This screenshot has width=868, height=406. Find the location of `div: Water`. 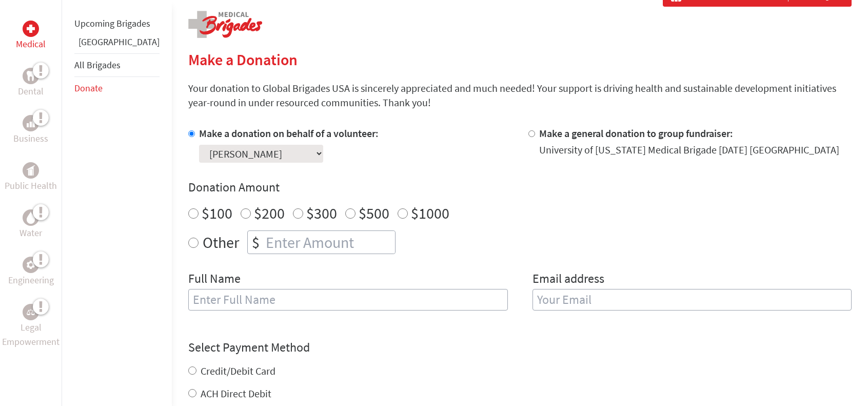

div: Water is located at coordinates (31, 218).